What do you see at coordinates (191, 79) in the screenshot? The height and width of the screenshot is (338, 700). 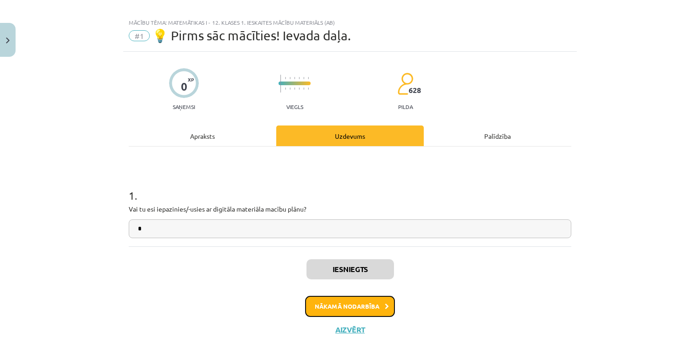 I see `span: XP` at bounding box center [191, 79].